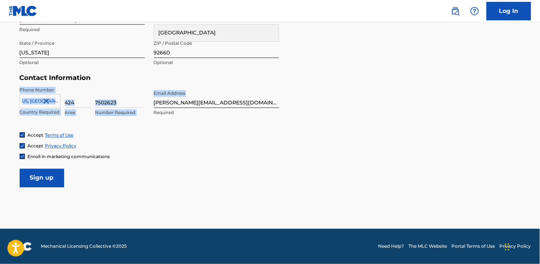 The image size is (540, 264). I want to click on a: Public Search, so click(456, 11).